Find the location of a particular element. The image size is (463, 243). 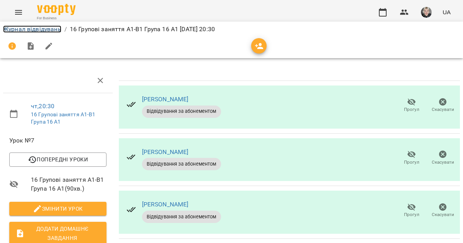

span: Урок №7 is located at coordinates (58, 141).